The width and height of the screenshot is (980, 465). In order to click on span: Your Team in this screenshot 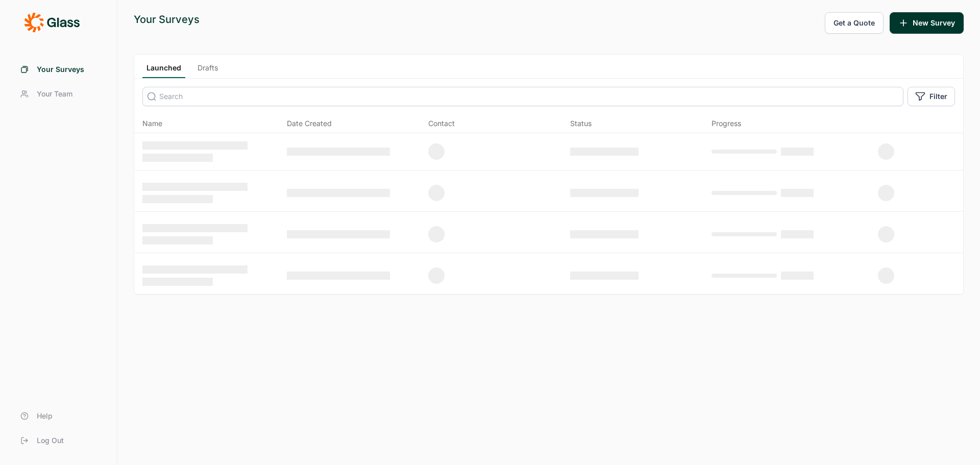, I will do `click(55, 94)`.